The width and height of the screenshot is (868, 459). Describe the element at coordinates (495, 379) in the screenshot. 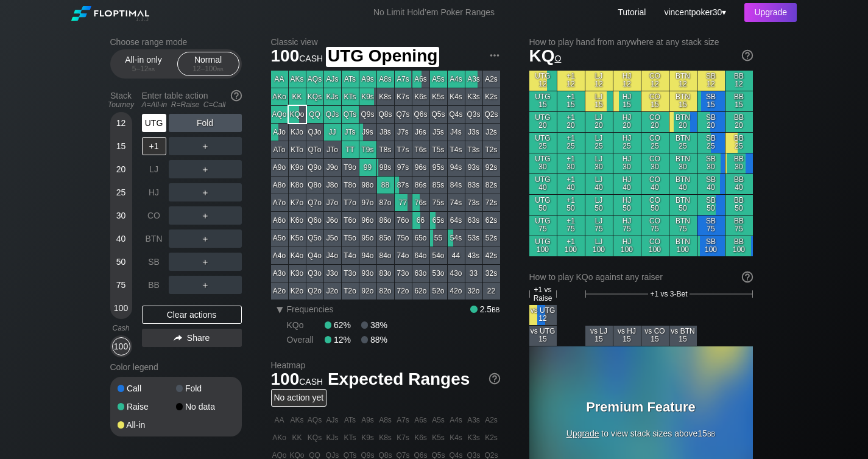

I see `img: help.32db89a4.svg` at that location.